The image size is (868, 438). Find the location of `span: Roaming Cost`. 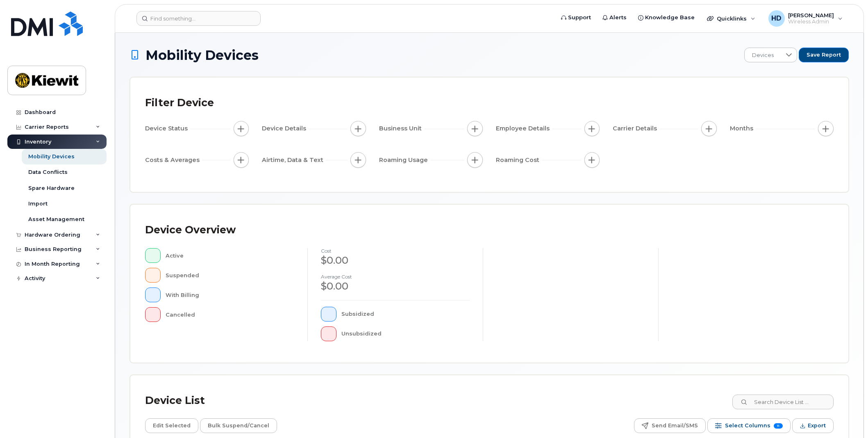

span: Roaming Cost is located at coordinates (519, 160).